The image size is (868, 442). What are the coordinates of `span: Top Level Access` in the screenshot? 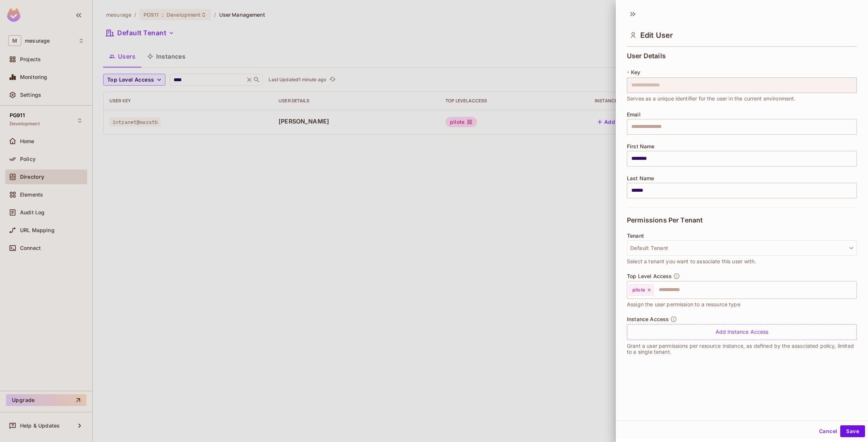 It's located at (649, 276).